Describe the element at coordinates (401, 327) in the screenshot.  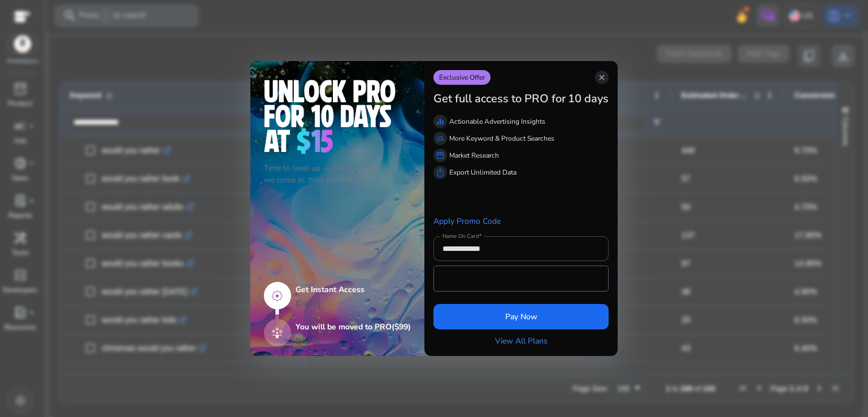
I see `span: ($99)` at that location.